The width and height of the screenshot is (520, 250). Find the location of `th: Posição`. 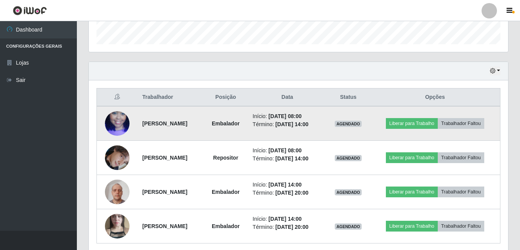

th: Posição is located at coordinates (226, 97).